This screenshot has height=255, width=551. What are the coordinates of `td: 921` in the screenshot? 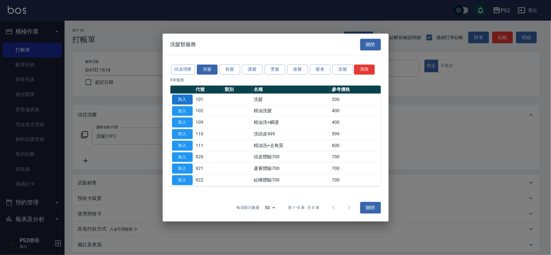 It's located at (209, 169).